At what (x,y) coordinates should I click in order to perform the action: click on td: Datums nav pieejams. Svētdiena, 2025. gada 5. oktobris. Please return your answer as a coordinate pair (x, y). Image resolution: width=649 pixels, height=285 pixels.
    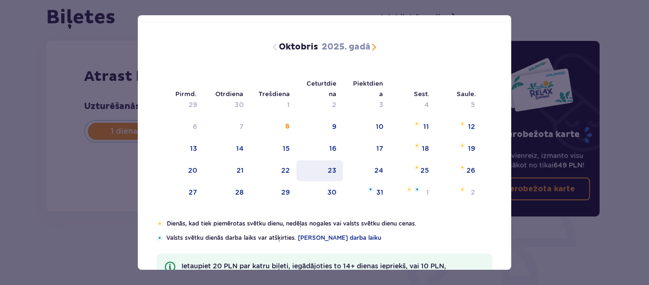
    Looking at the image, I should click on (459, 105).